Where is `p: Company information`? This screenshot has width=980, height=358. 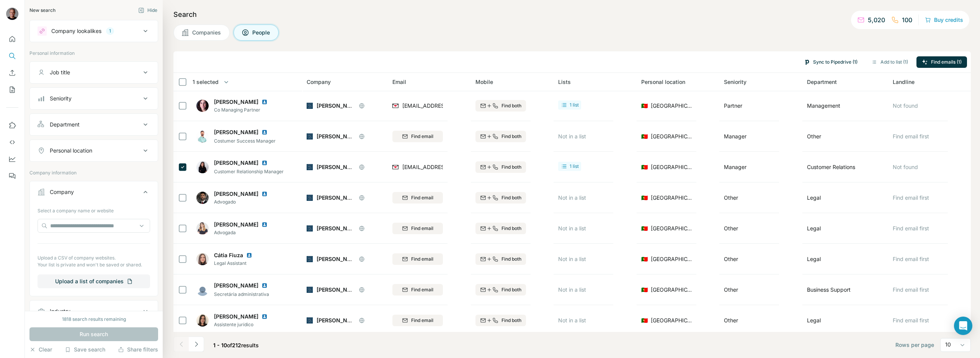
p: Company information is located at coordinates (93, 173).